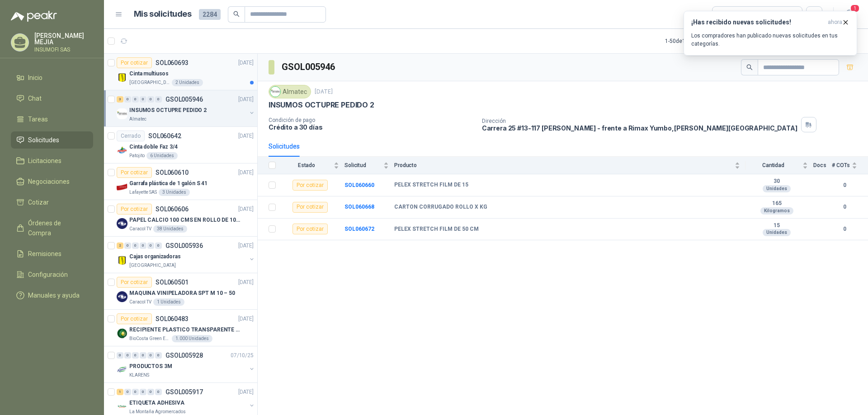  What do you see at coordinates (157, 403) in the screenshot?
I see `p: ETIQUETA ADHESIVA` at bounding box center [157, 403].